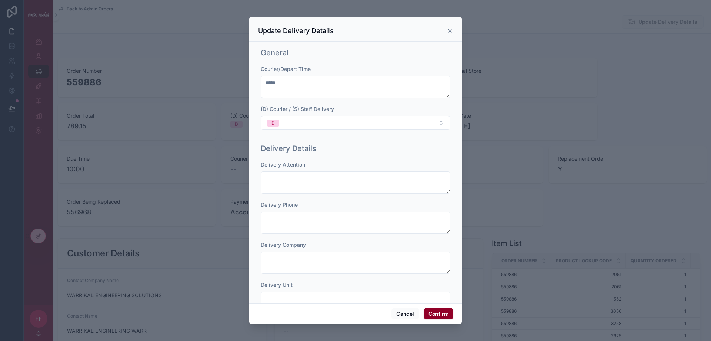 The width and height of the screenshot is (711, 341). Describe the element at coordinates (296, 31) in the screenshot. I see `h3: Update Delivery Details` at that location.